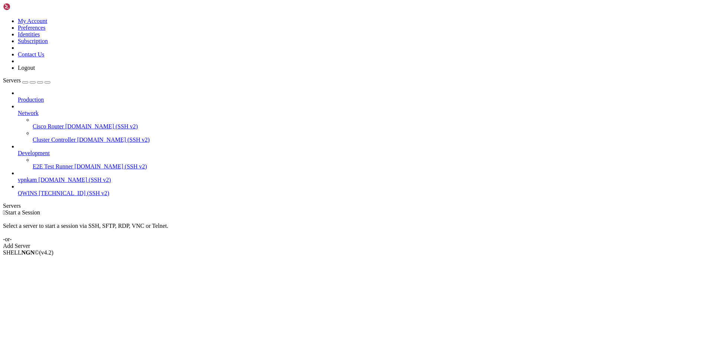 This screenshot has width=712, height=341. I want to click on li: Production, so click(364, 96).